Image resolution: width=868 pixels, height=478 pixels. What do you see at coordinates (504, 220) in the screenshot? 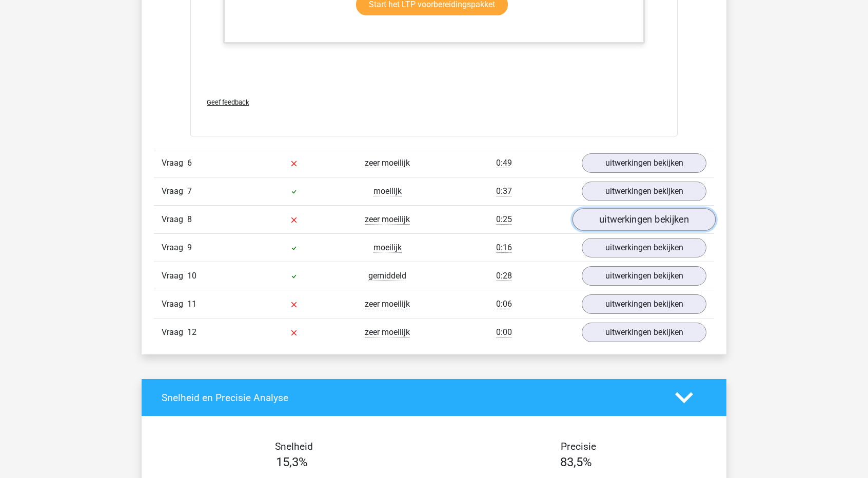
I see `span: 0:25` at bounding box center [504, 220].